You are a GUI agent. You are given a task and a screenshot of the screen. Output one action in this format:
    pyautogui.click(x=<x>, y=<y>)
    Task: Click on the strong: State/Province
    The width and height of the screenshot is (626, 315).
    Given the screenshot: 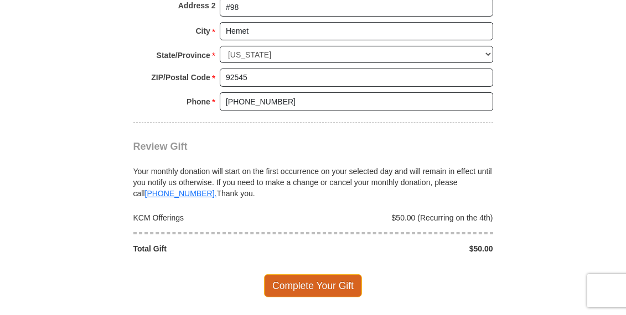 What is the action you would take?
    pyautogui.click(x=183, y=55)
    